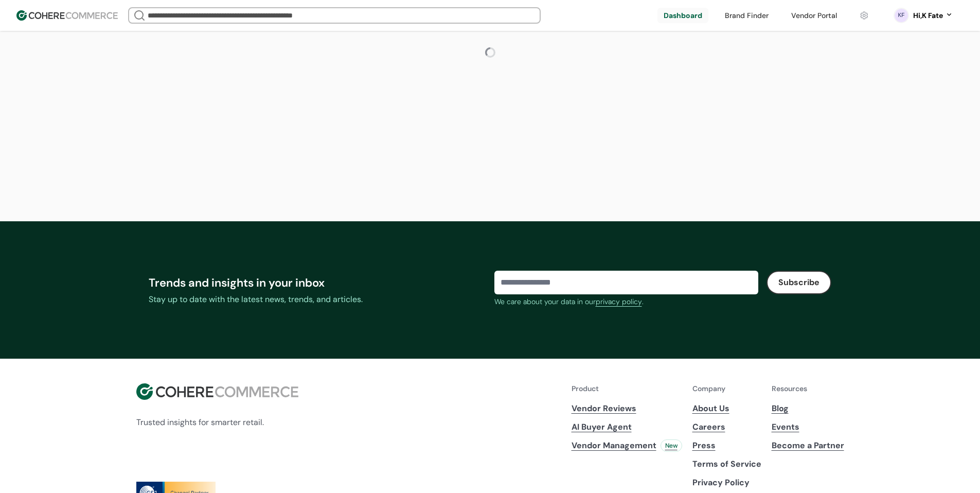  Describe the element at coordinates (317, 300) in the screenshot. I see `div: Stay up to date with the latest news, trends, and articles.` at that location.